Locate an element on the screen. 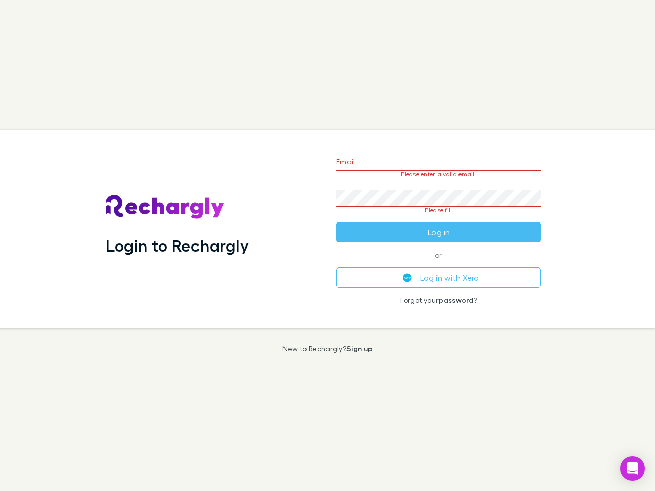 This screenshot has width=655, height=491. button: Log in with Xero is located at coordinates (439, 278).